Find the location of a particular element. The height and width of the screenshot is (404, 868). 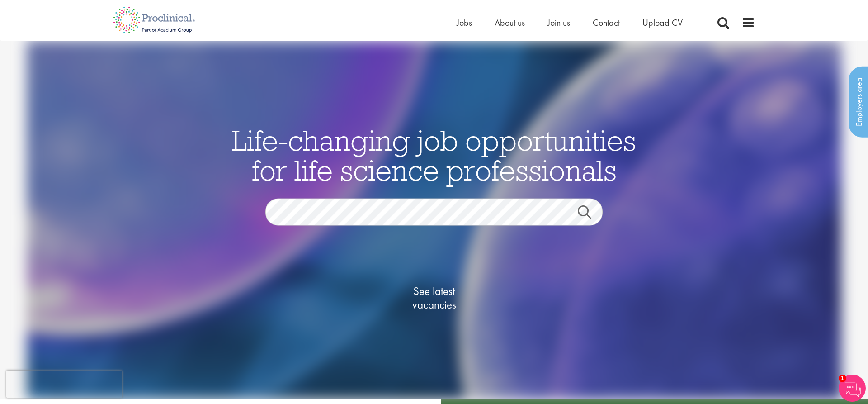

img: Chatbot is located at coordinates (852, 389).